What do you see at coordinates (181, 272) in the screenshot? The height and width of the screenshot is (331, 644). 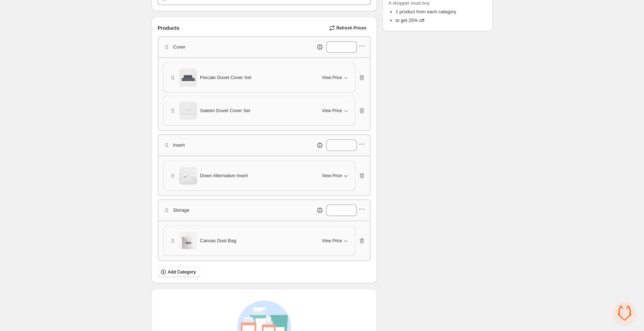 I see `span: Add Category` at bounding box center [181, 272].